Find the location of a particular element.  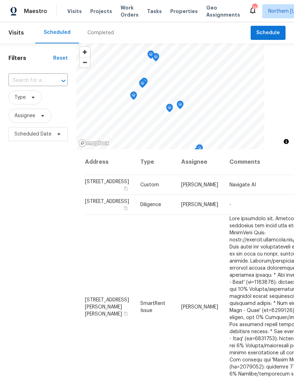

th: Address is located at coordinates (110, 162).